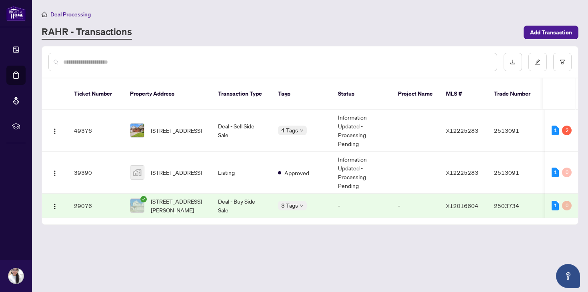 The height and width of the screenshot is (292, 588). I want to click on th: Status, so click(362, 94).